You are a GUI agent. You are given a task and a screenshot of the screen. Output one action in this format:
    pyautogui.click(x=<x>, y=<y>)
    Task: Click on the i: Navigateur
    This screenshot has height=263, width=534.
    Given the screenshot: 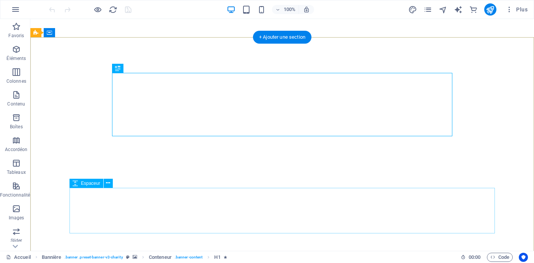 What is the action you would take?
    pyautogui.click(x=443, y=9)
    